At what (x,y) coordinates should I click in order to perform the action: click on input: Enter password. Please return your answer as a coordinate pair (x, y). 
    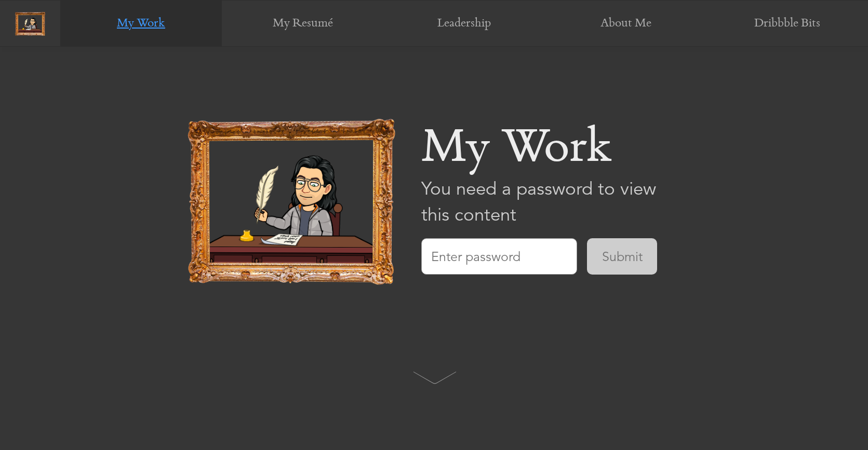
    Looking at the image, I should click on (499, 257).